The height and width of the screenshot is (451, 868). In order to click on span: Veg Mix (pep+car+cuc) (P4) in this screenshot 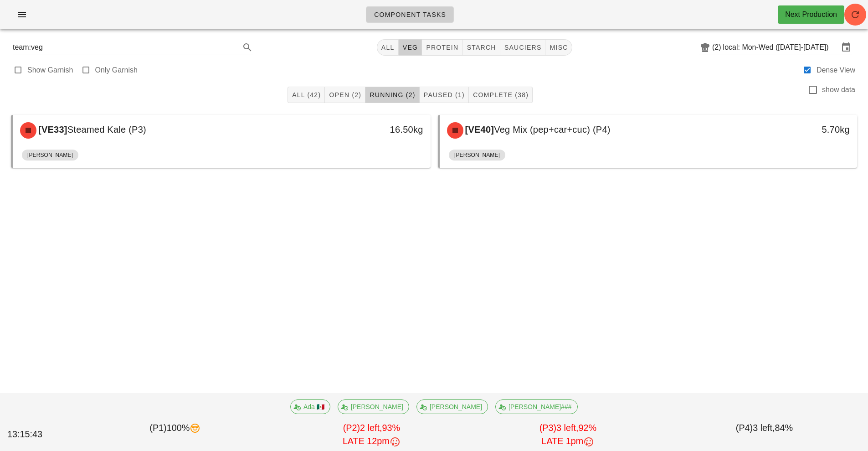, I will do `click(552, 129)`.